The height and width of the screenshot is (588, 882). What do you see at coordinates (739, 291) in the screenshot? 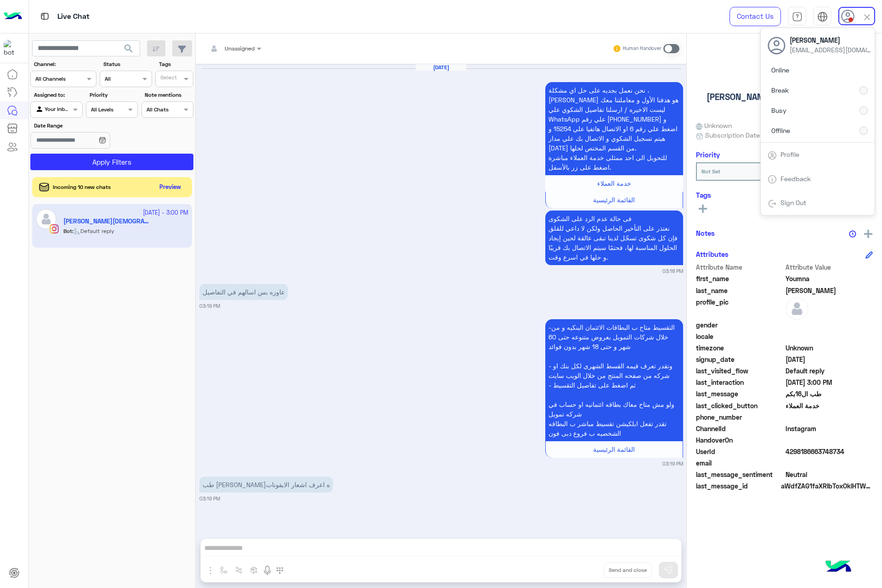
I see `span: last_name` at bounding box center [739, 291].